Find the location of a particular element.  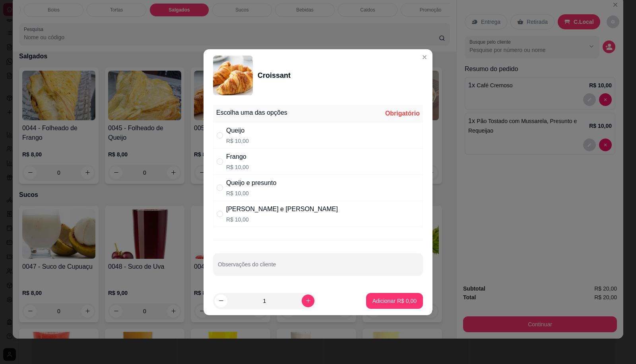

div: Queijo e presunto is located at coordinates (251, 183).